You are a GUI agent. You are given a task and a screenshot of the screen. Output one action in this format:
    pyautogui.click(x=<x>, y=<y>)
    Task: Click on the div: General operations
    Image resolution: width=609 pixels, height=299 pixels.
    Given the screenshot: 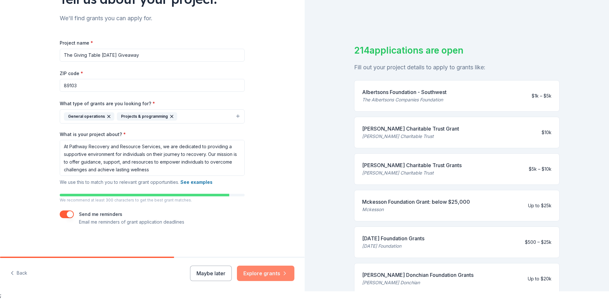 What is the action you would take?
    pyautogui.click(x=89, y=117)
    